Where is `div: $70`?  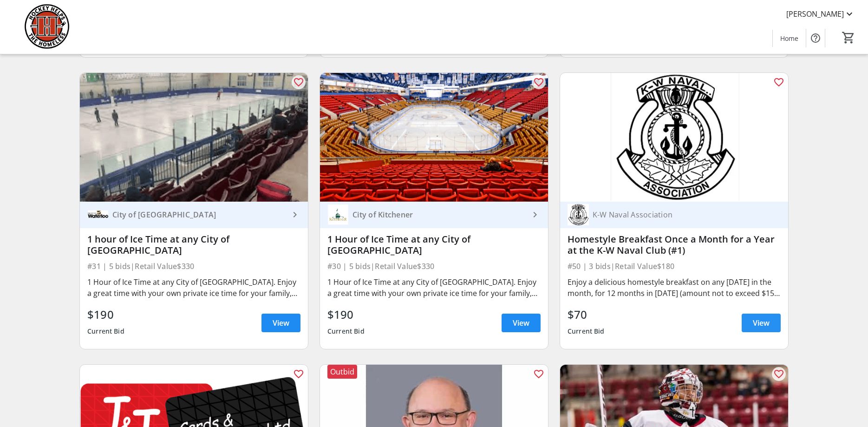
div: $70 is located at coordinates (586, 315).